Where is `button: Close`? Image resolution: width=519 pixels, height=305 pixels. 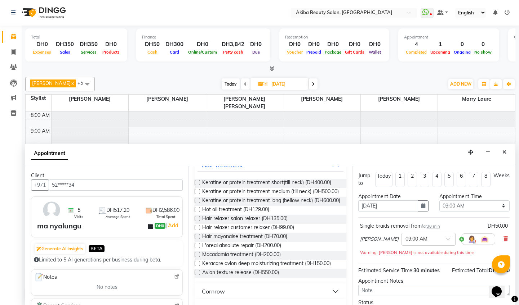
button: Close is located at coordinates (504, 152).